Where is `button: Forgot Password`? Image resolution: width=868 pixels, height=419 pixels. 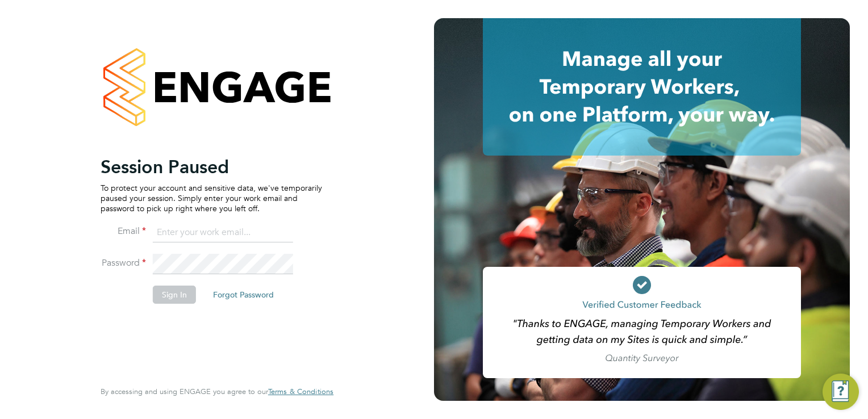 button: Forgot Password is located at coordinates (243, 295).